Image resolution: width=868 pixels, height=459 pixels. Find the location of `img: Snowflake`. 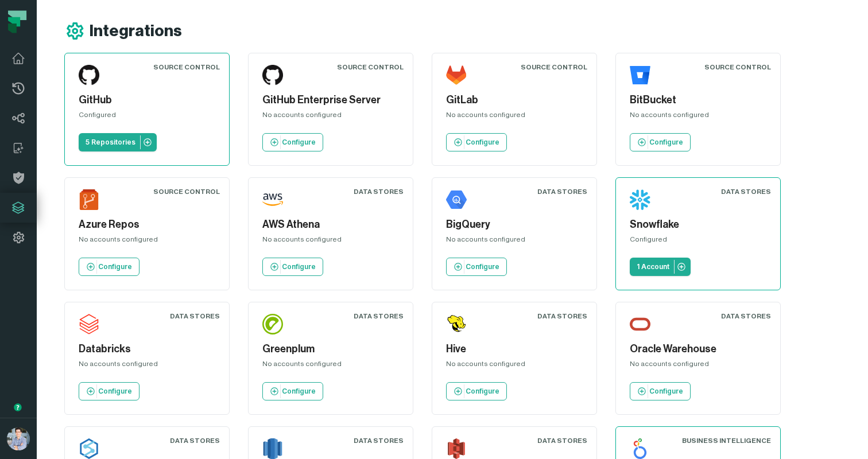

img: Snowflake is located at coordinates (640, 200).